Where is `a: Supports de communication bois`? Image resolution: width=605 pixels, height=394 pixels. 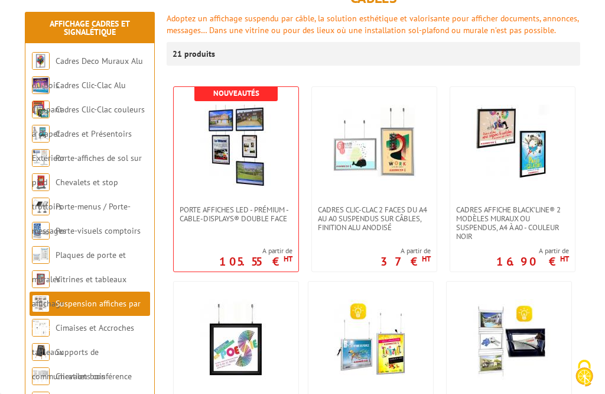 a: Supports de communication bois is located at coordinates (69, 363).